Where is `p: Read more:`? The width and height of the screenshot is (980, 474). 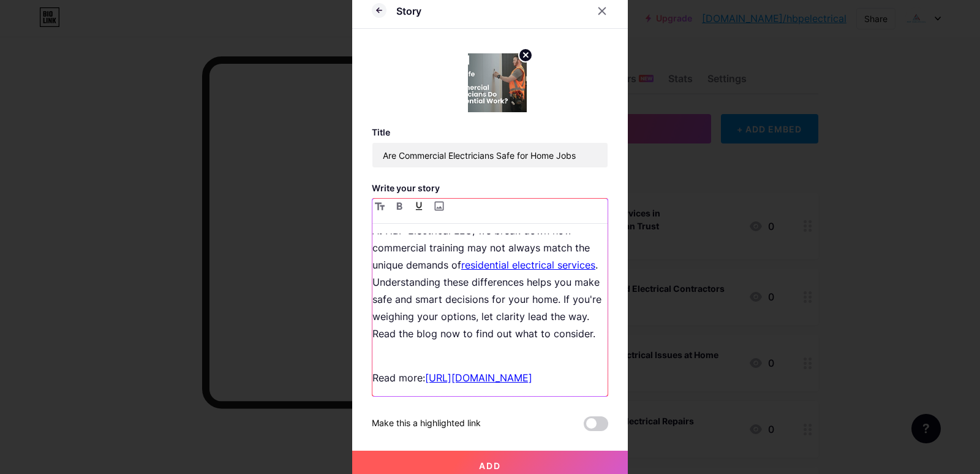 p: Read more: is located at coordinates (490, 369).